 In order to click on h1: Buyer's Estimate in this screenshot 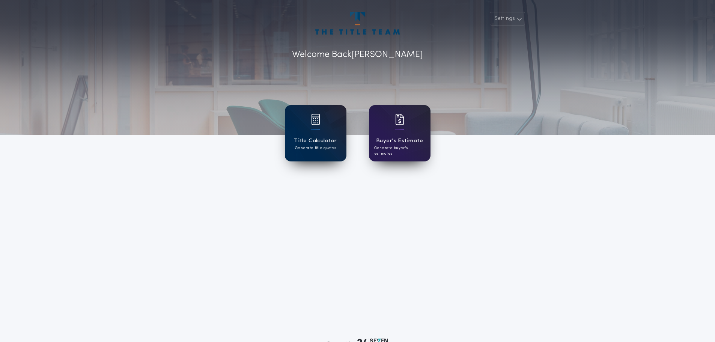, I will do `click(399, 141)`.